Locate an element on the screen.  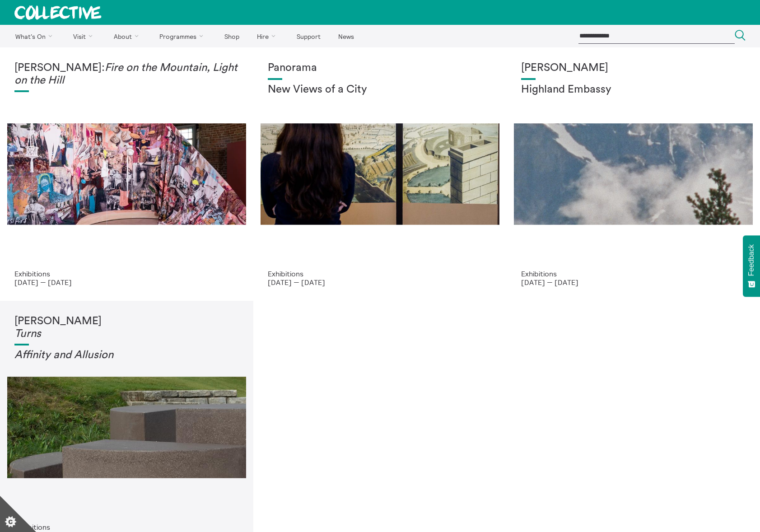
a: Hire is located at coordinates (268, 36).